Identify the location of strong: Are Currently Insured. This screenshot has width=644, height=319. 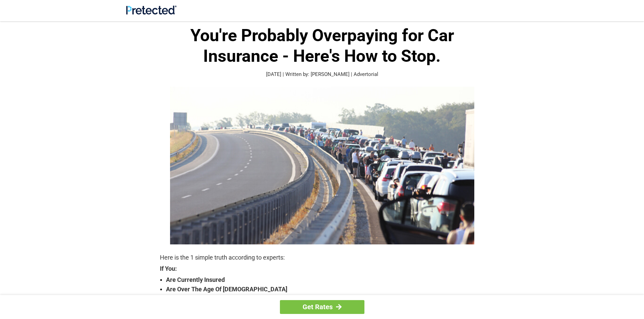
(325, 280).